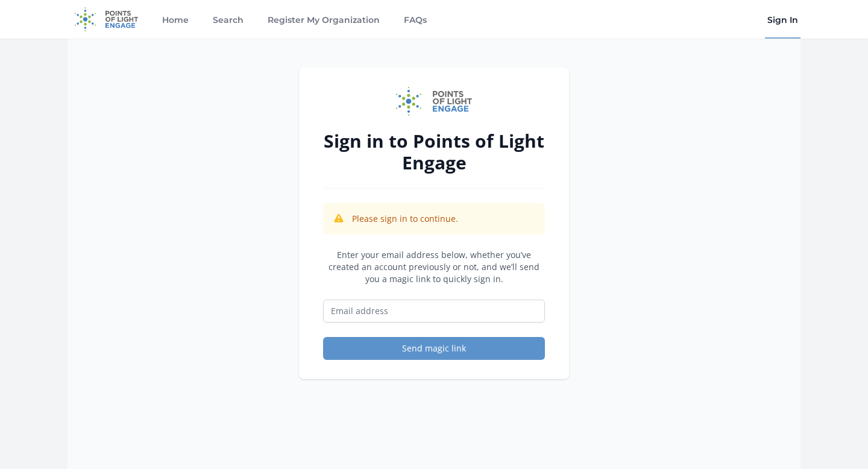  Describe the element at coordinates (434, 311) in the screenshot. I see `input: Email address` at that location.